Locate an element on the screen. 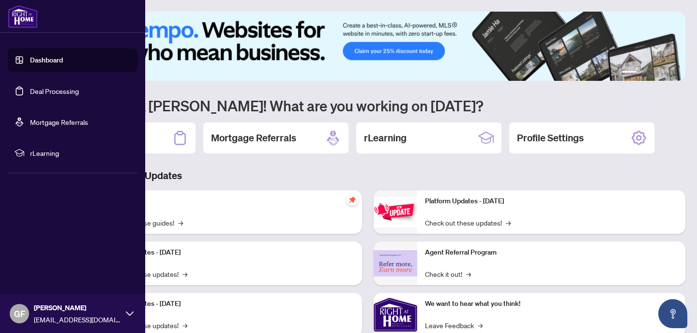 This screenshot has height=333, width=697. button: 5 is located at coordinates (666, 73).